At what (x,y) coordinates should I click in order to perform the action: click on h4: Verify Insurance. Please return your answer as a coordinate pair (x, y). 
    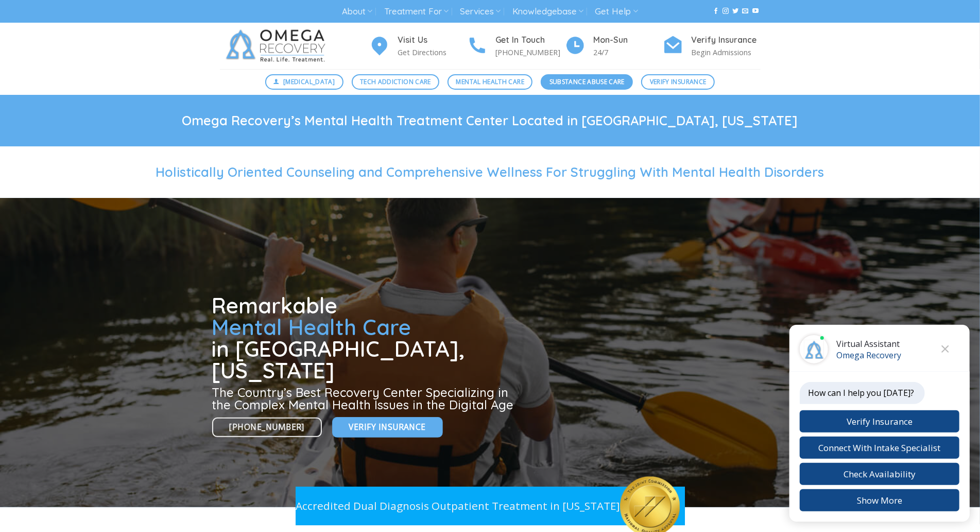
    Looking at the image, I should click on (726, 40).